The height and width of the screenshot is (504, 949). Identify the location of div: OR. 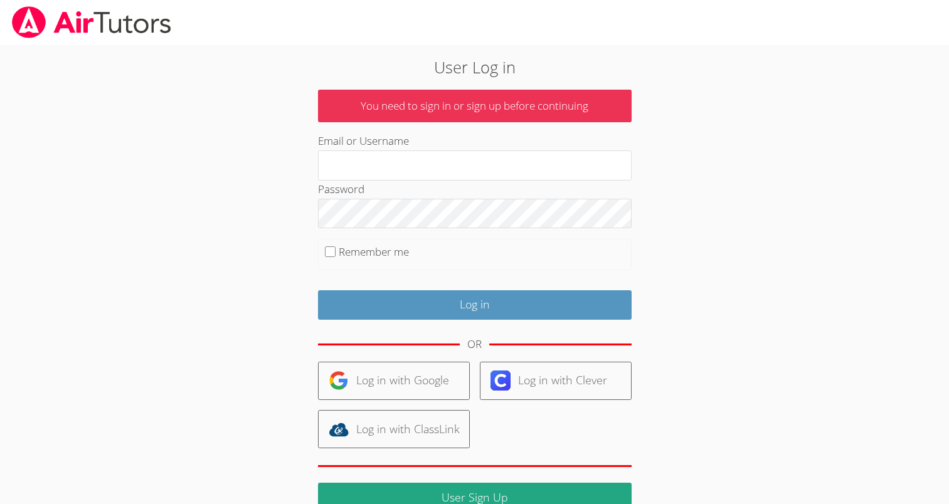
(474, 344).